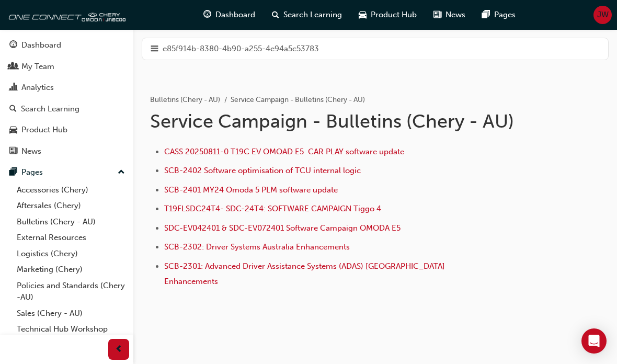 The height and width of the screenshot is (364, 617). What do you see at coordinates (70, 269) in the screenshot?
I see `a: Marketing (Chery)` at bounding box center [70, 269].